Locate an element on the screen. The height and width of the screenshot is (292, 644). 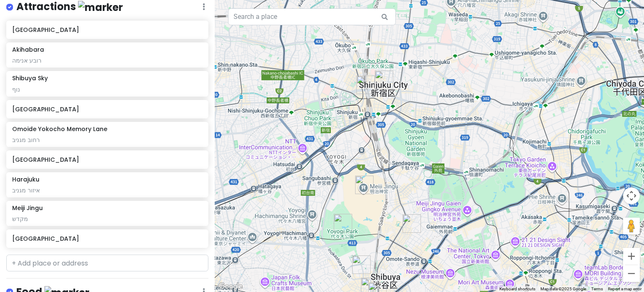
h6: Meiji Jingu is located at coordinates (27, 208).